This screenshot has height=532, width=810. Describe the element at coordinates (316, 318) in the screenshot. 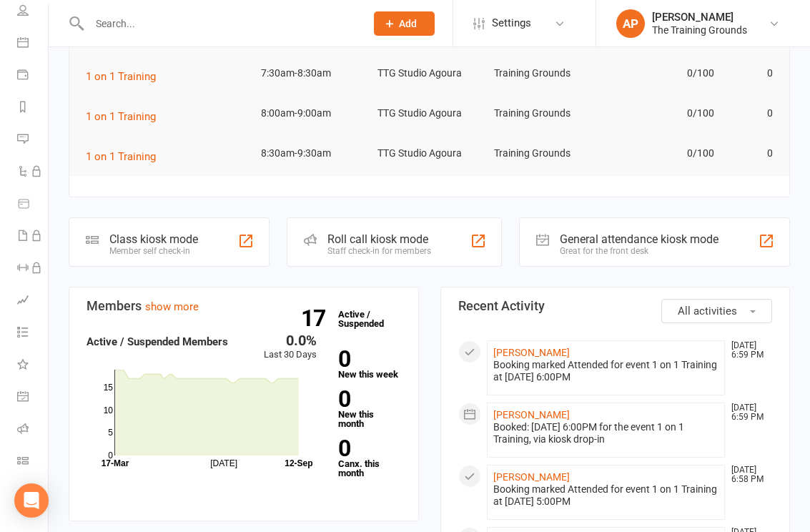

I see `strong: 17` at that location.